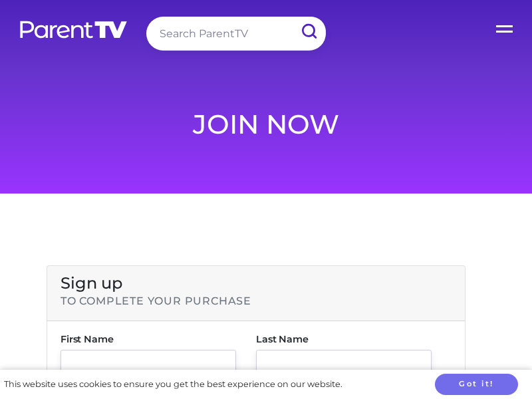 The height and width of the screenshot is (399, 532). Describe the element at coordinates (309, 32) in the screenshot. I see `input: Submit` at that location.